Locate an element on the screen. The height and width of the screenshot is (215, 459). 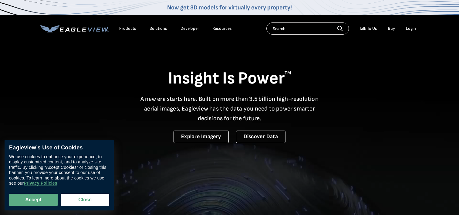
div: Talk To Us is located at coordinates (368, 29).